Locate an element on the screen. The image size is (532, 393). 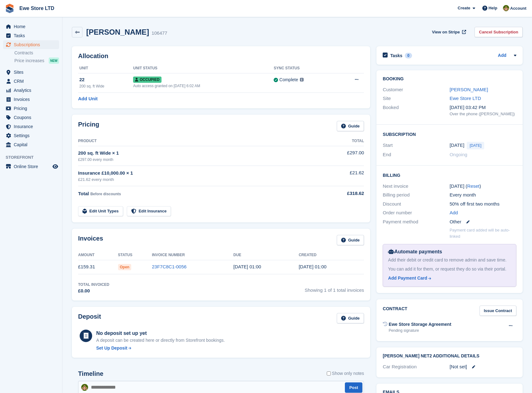
a: Edit Unit Types is located at coordinates (101, 211).